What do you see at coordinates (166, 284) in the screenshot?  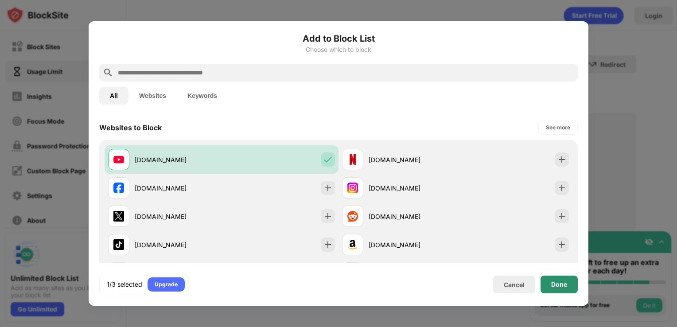 I see `div: Upgrade` at bounding box center [166, 284].